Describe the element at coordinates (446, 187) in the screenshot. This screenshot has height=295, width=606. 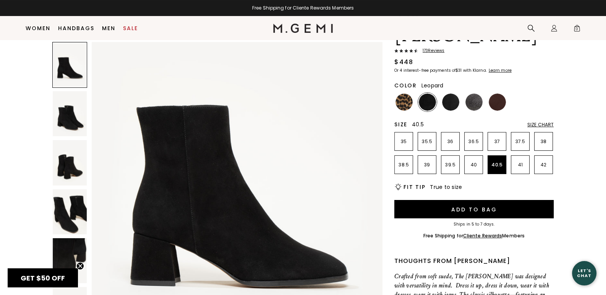
I see `span: True to size` at that location.